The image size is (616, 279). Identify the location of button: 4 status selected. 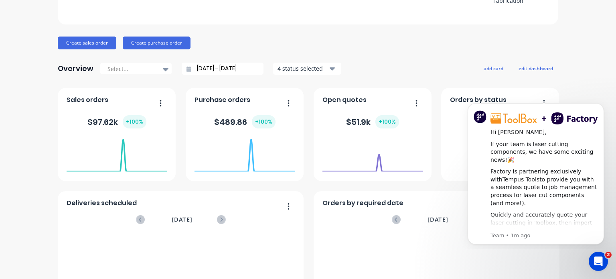
(307, 69).